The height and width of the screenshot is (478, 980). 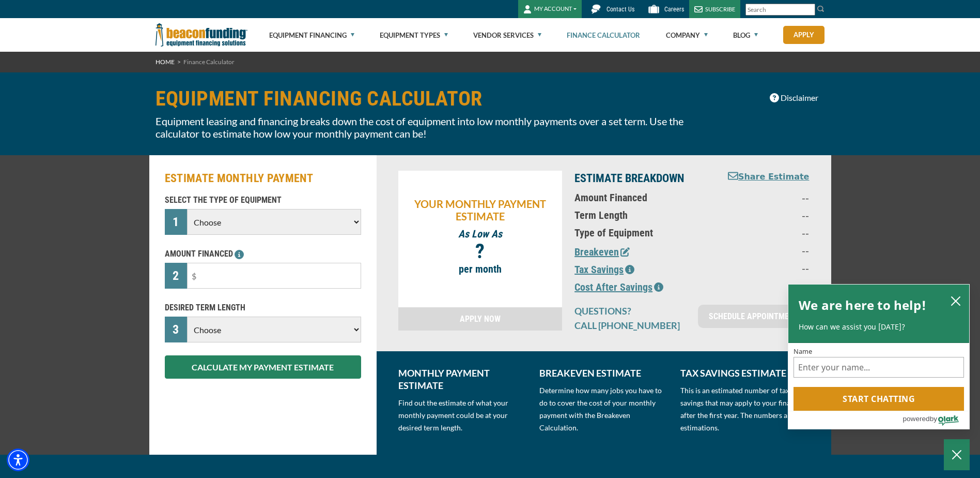 What do you see at coordinates (808, 10) in the screenshot?
I see `a: Clear search text` at bounding box center [808, 10].